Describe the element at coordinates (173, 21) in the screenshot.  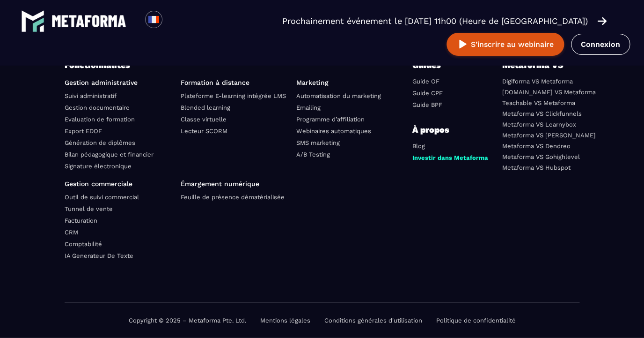
I see `div: Search for option` at that location.